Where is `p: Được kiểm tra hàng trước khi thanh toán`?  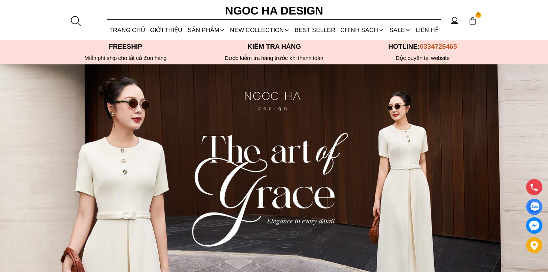 p: Được kiểm tra hàng trước khi thanh toán is located at coordinates (274, 58).